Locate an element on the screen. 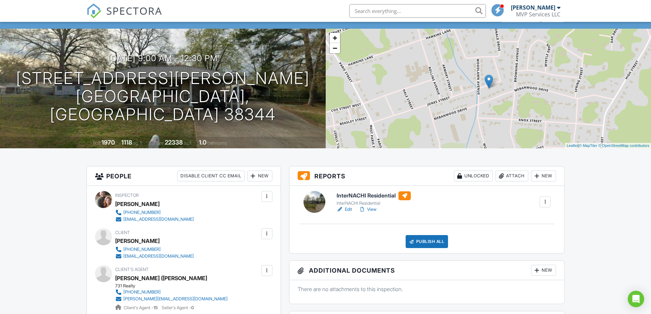 This screenshot has height=314, width=651. span: Client's Agent is located at coordinates (132, 269).